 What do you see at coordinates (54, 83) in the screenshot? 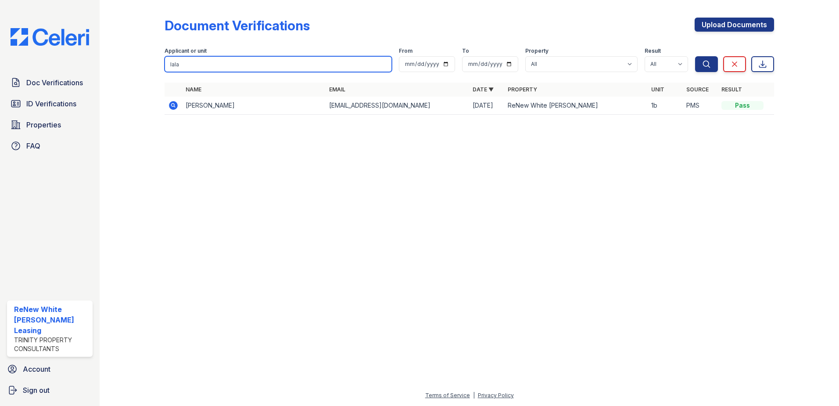
I see `span: Doc Verifications` at bounding box center [54, 83].